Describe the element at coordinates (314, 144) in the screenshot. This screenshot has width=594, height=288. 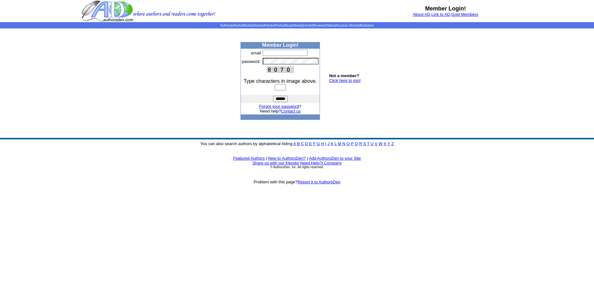
I see `a: F` at that location.